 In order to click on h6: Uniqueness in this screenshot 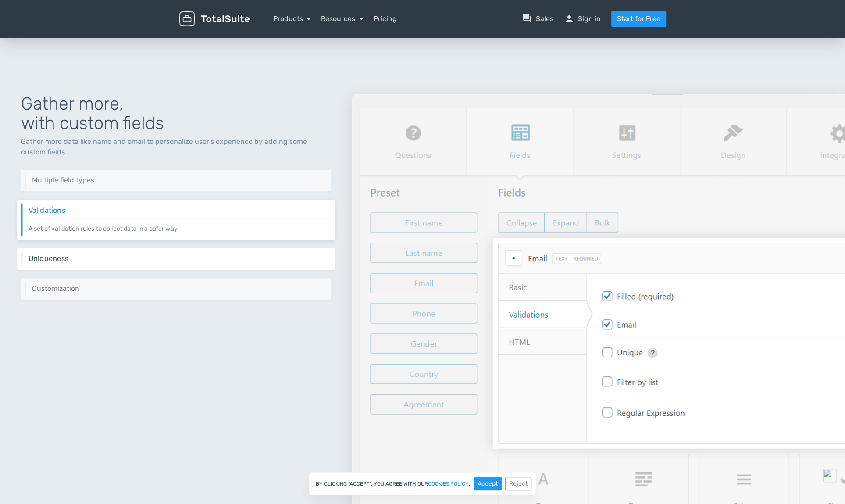, I will do `click(179, 258)`.